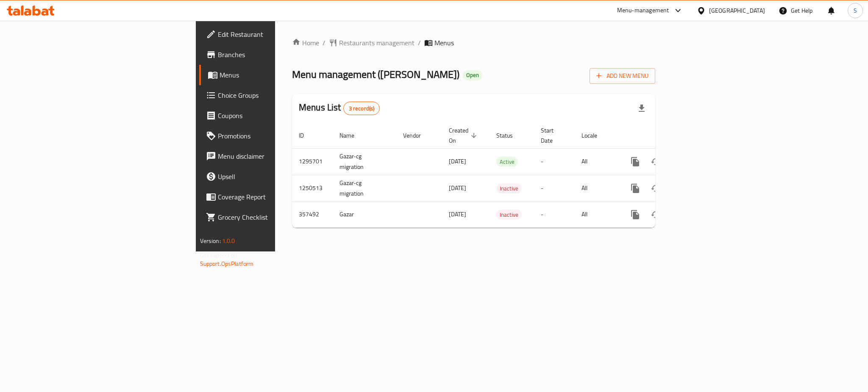  Describe the element at coordinates (372, 43) in the screenshot. I see `a: Restaurants management` at that location.